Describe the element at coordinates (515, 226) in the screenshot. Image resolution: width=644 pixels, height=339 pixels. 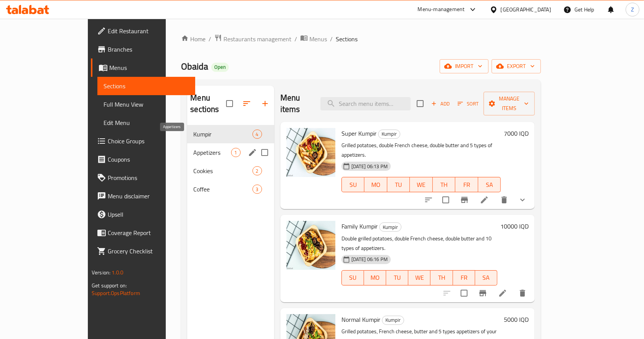
I see `h6: 10000 IQD` at that location.